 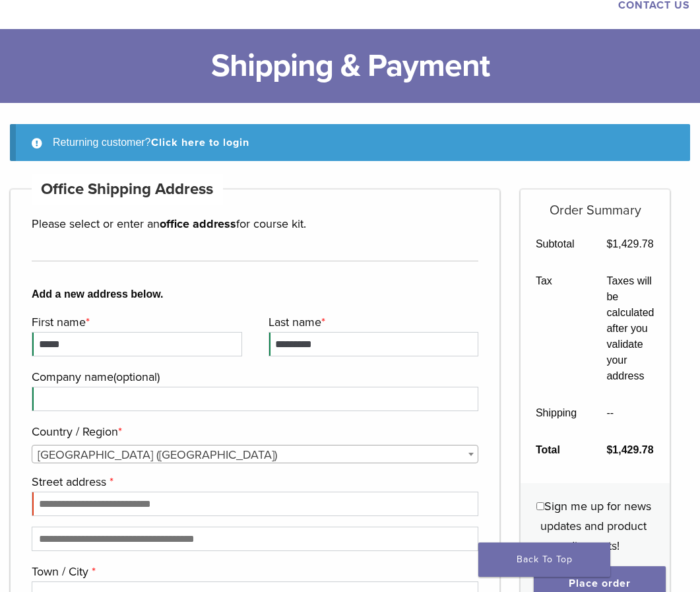 I want to click on span: Country / Region, so click(x=255, y=455).